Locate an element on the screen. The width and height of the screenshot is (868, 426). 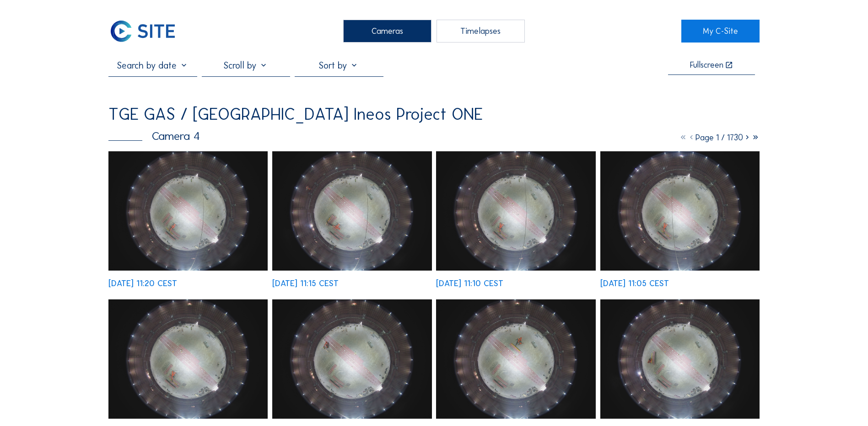
span: Page 1 / 1730 is located at coordinates (719, 137).